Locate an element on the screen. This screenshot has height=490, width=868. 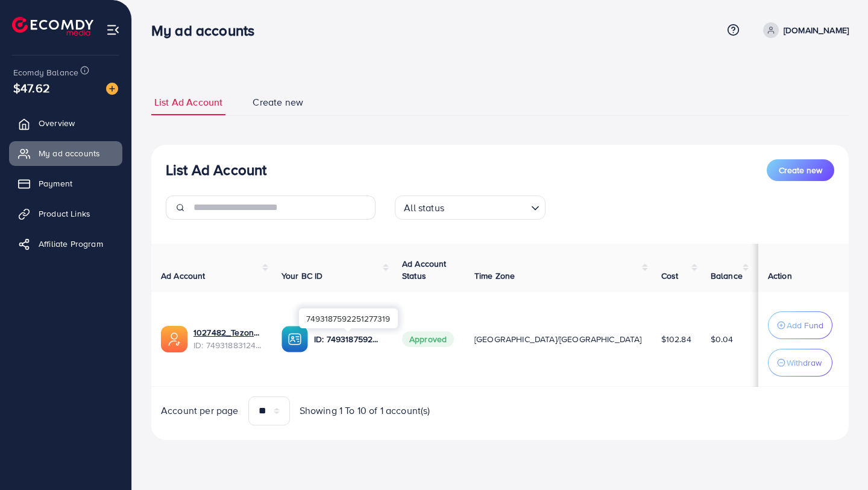
span: All status is located at coordinates (423, 207).